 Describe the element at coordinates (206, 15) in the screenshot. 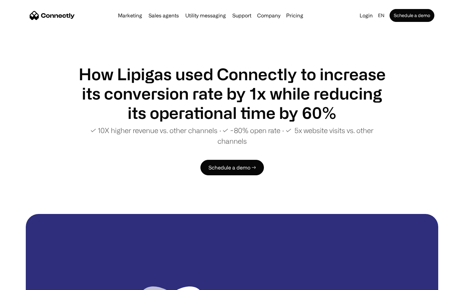

I see `a: Utility messaging` at that location.